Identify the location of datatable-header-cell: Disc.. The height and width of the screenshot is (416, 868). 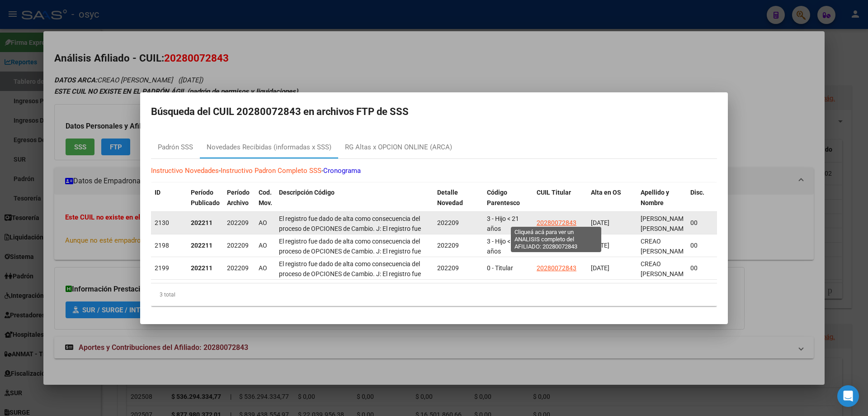
(701, 203).